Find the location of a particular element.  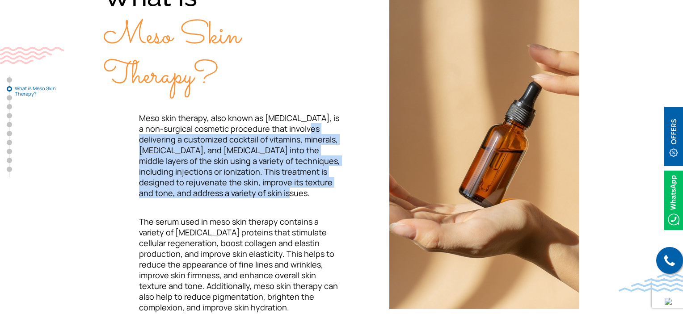

img: up-blue-arrow.svg is located at coordinates (669, 302).